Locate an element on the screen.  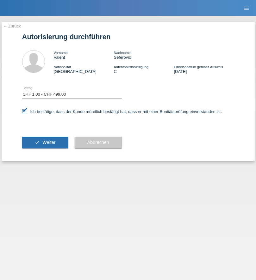
span: Vorname is located at coordinates (61, 53).